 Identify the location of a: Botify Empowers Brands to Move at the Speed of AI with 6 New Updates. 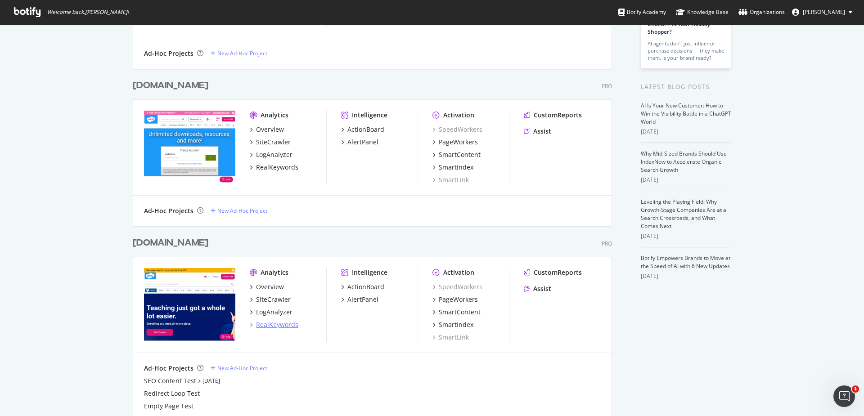
(685, 262).